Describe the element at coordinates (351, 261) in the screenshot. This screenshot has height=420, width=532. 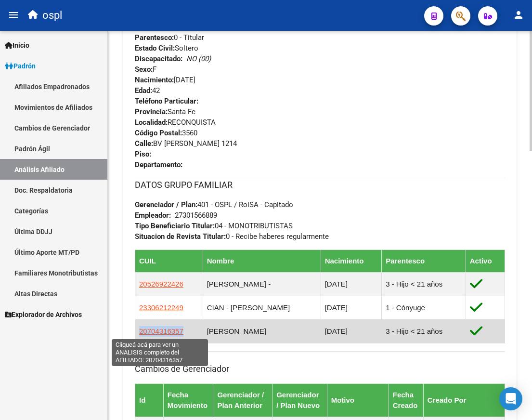
I see `th: Nacimiento` at that location.